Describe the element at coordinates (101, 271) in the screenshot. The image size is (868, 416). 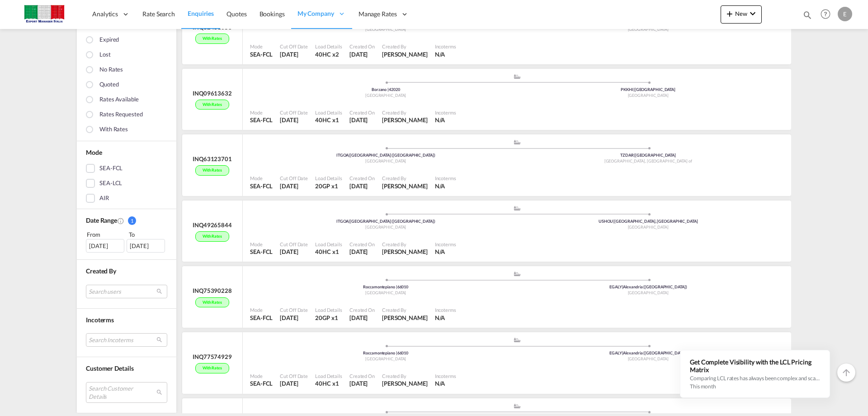
I see `span: Created By` at that location.